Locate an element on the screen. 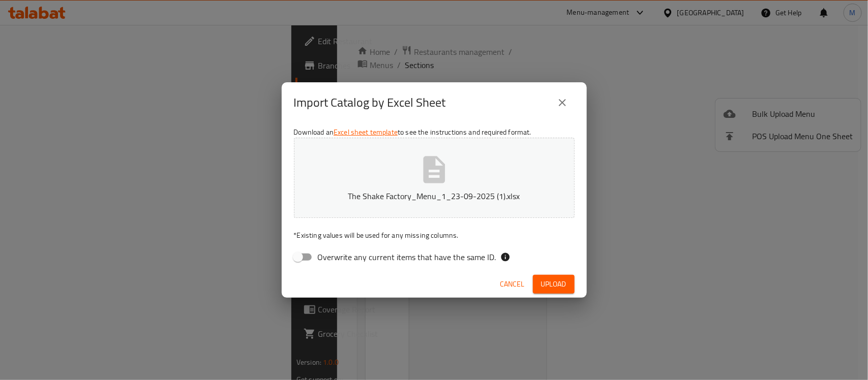 The height and width of the screenshot is (380, 868). span: Upload is located at coordinates (554, 284).